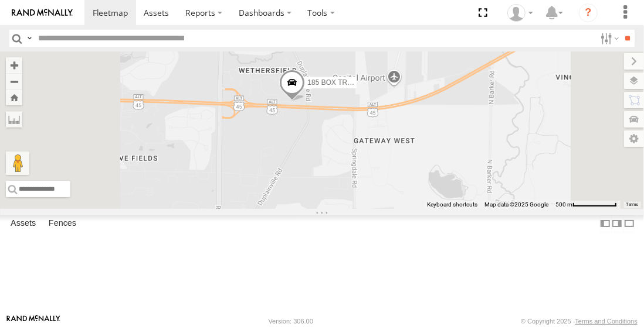 Image resolution: width=644 pixels, height=327 pixels. I want to click on label: Search Filter Options, so click(608, 38).